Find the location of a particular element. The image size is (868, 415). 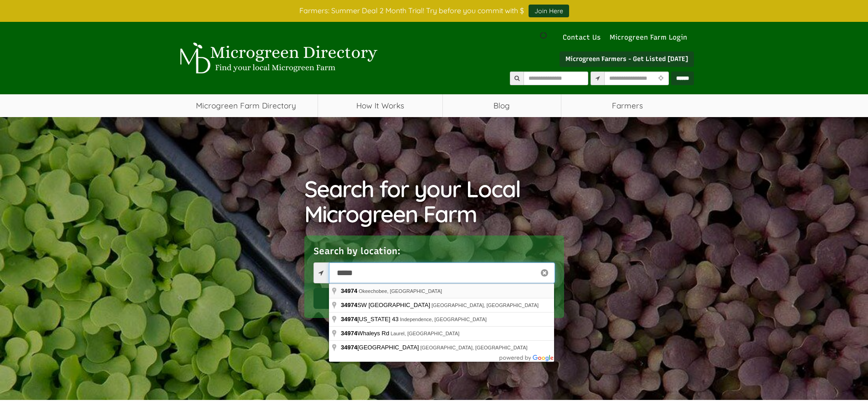

span: Whaleys Rd is located at coordinates (365, 333).